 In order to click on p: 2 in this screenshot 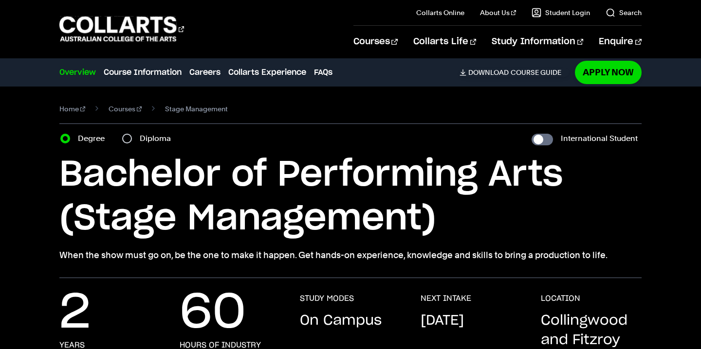, I will do `click(75, 313)`.